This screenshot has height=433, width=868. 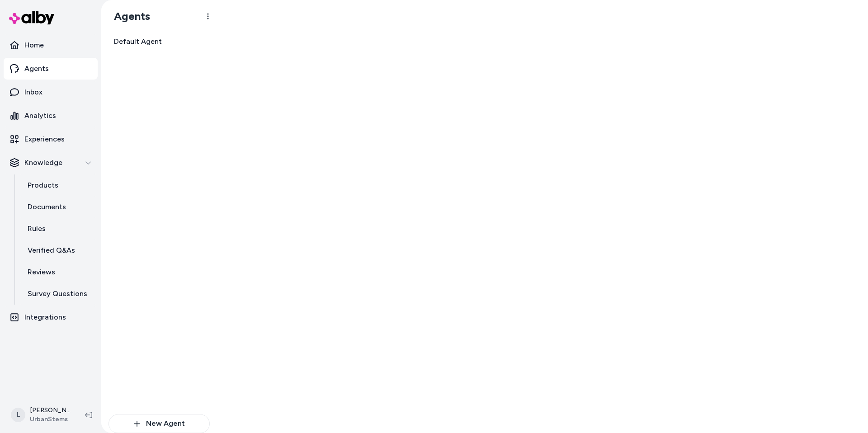 What do you see at coordinates (34, 45) in the screenshot?
I see `p: Home` at bounding box center [34, 45].